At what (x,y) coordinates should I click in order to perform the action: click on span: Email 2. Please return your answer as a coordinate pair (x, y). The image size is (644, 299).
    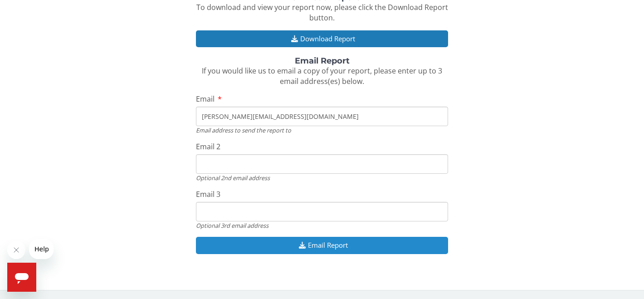
    Looking at the image, I should click on (208, 147).